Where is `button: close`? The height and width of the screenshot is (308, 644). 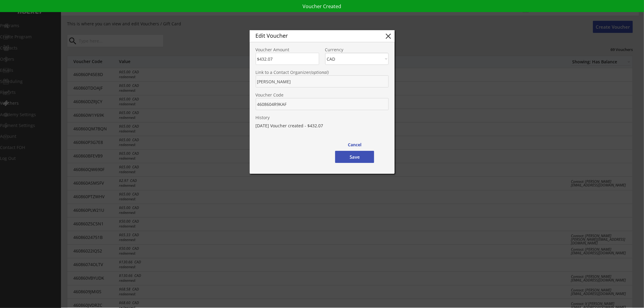
button: close is located at coordinates (389, 36).